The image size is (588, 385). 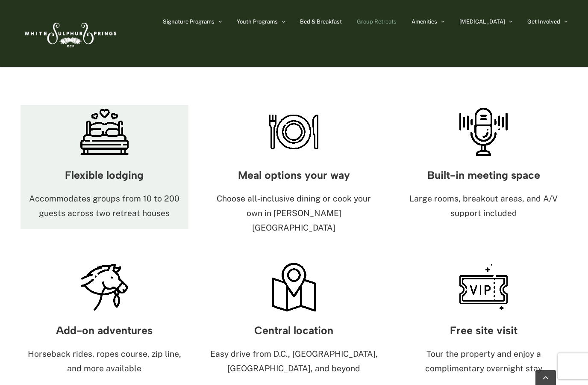 What do you see at coordinates (483, 330) in the screenshot?
I see `h3: Free site visit` at bounding box center [483, 330].